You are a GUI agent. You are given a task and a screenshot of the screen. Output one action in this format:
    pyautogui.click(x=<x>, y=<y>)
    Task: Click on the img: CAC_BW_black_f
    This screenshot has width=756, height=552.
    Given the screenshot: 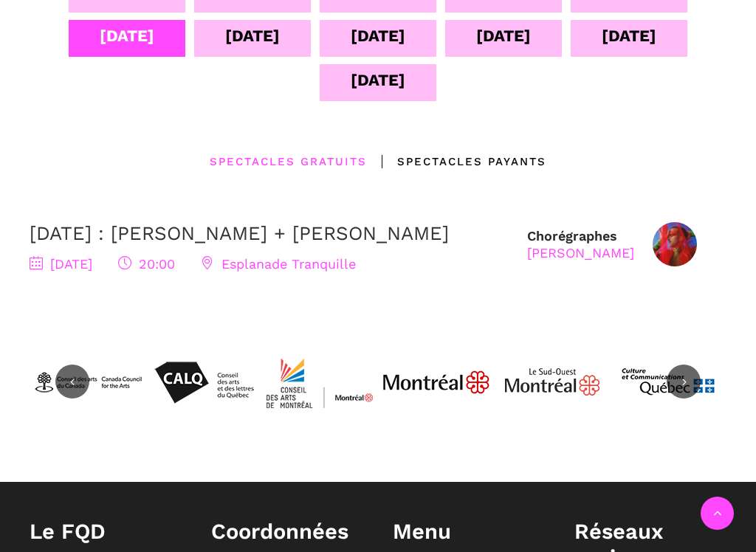 What is the action you would take?
    pyautogui.click(x=88, y=382)
    